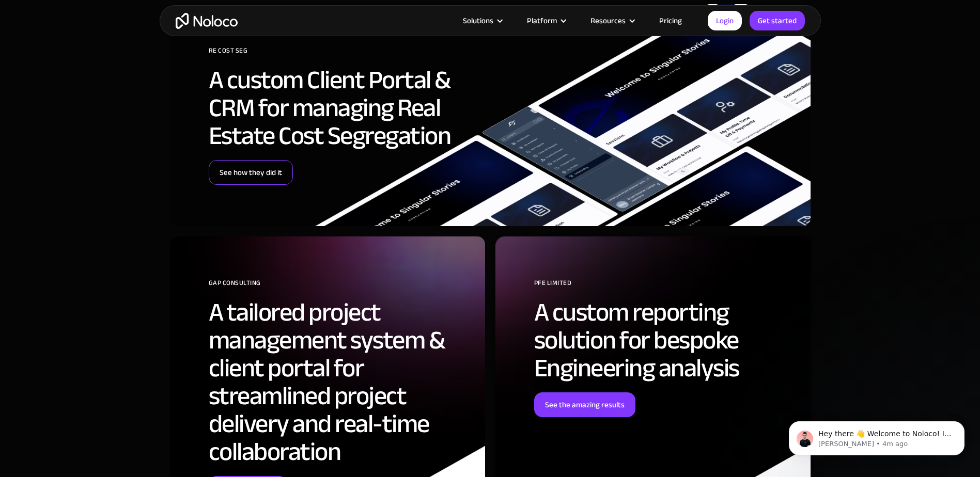 The width and height of the screenshot is (980, 477). I want to click on a: Get started, so click(777, 21).